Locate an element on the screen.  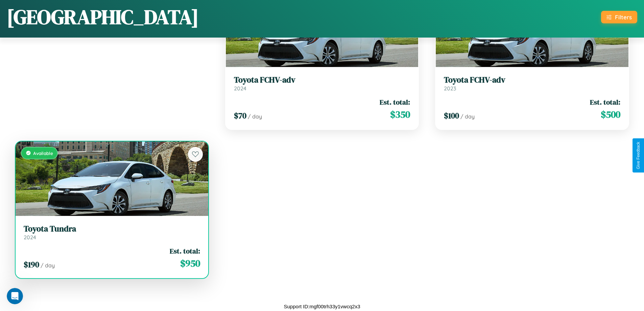
span: $ 950 is located at coordinates (190, 263).